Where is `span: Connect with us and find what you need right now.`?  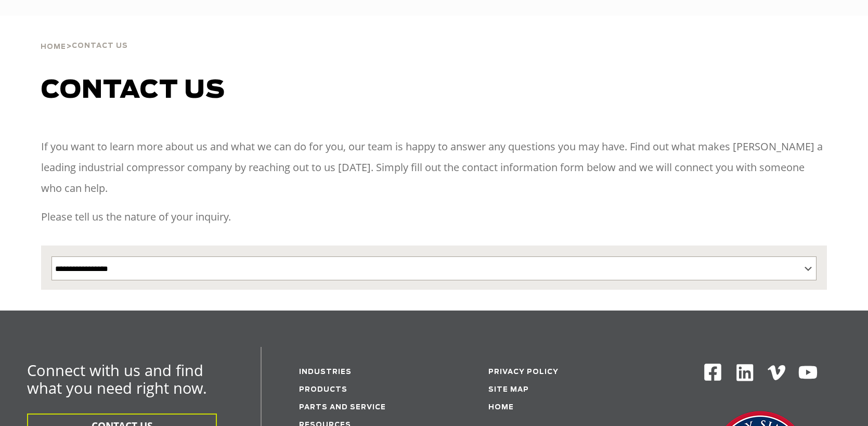
span: Connect with us and find what you need right now. is located at coordinates (117, 378).